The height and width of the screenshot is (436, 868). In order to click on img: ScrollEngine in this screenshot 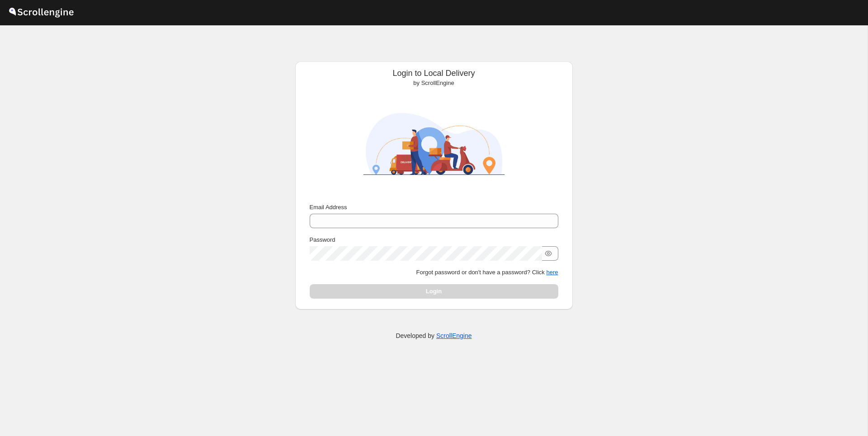, I will do `click(434, 144)`.